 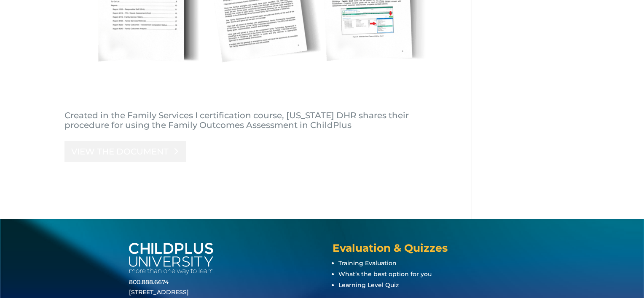 I want to click on a: Training Evaluation, so click(x=367, y=263).